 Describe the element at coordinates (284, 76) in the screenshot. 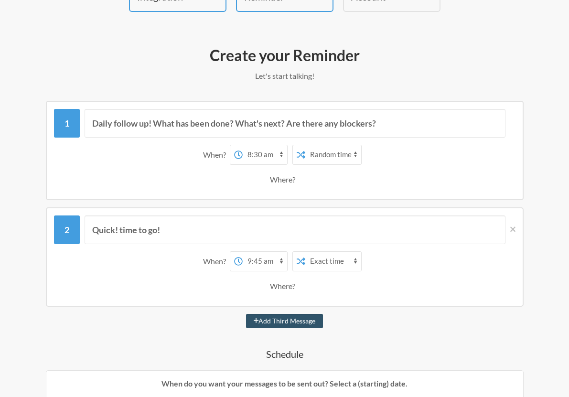

I see `p: Let's start talking!` at that location.